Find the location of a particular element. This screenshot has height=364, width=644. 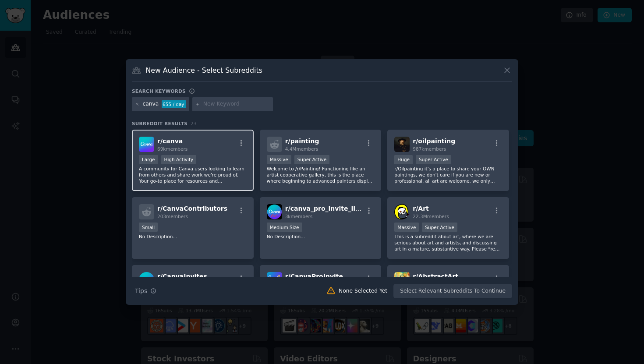

img: CanvaInvites is located at coordinates (146, 280).